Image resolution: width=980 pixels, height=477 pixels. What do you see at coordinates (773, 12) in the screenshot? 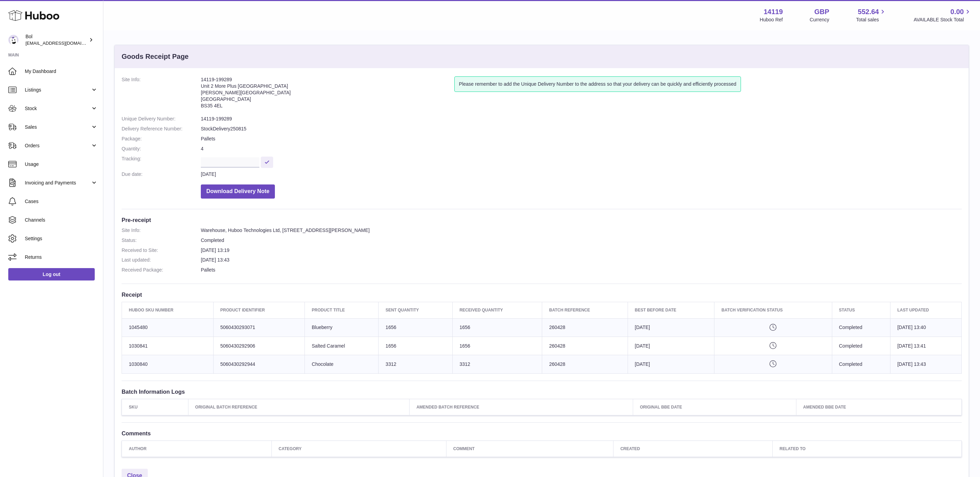
I see `strong: 14119` at bounding box center [773, 12].